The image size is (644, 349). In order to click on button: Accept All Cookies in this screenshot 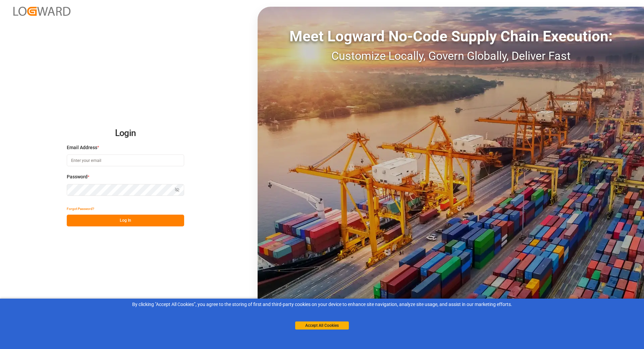, I will do `click(322, 325)`.